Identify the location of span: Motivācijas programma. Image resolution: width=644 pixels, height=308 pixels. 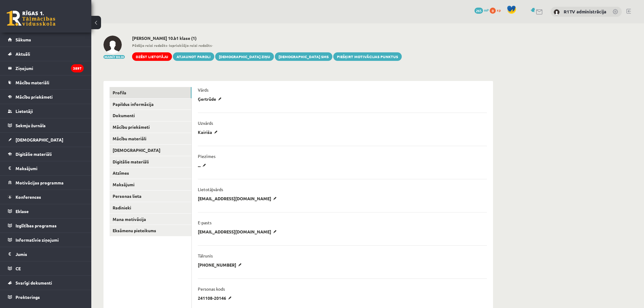
(40, 183).